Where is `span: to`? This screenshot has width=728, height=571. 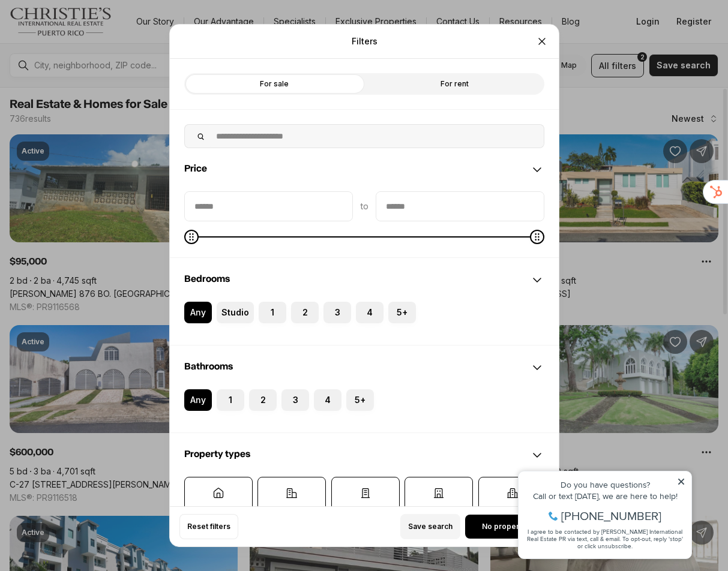
span: to is located at coordinates (364, 206).